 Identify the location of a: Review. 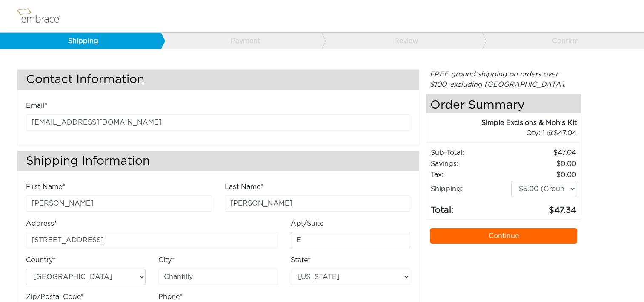
(402, 41).